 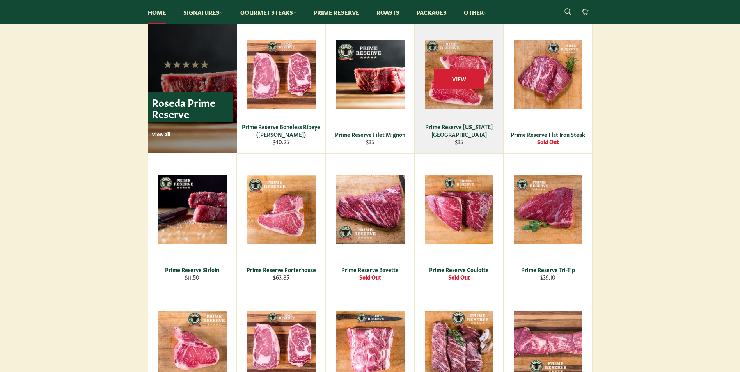 I want to click on a: Other, so click(x=476, y=12).